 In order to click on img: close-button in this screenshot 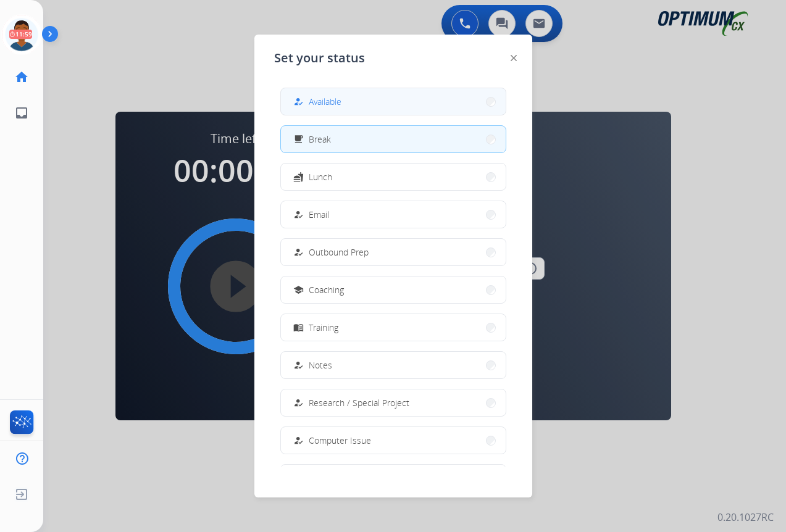, I will do `click(514, 58)`.